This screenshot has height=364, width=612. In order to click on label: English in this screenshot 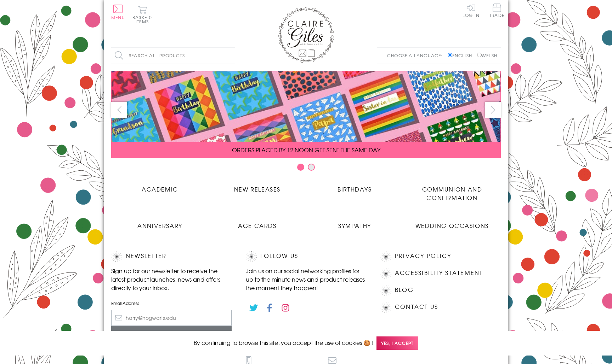, I will do `click(461, 55)`.